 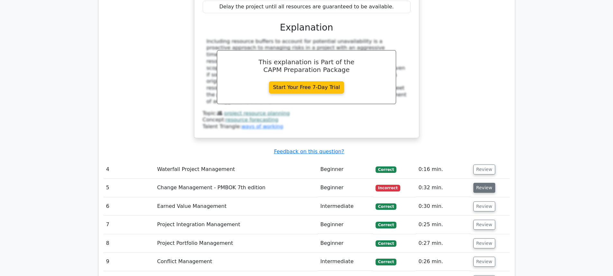 What do you see at coordinates (129, 170) in the screenshot?
I see `td: 4` at bounding box center [129, 170].